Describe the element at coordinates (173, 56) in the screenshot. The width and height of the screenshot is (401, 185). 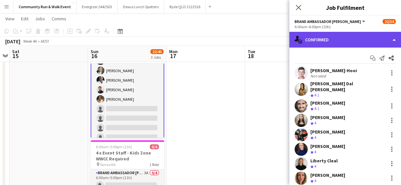
I see `span: 17` at that location.